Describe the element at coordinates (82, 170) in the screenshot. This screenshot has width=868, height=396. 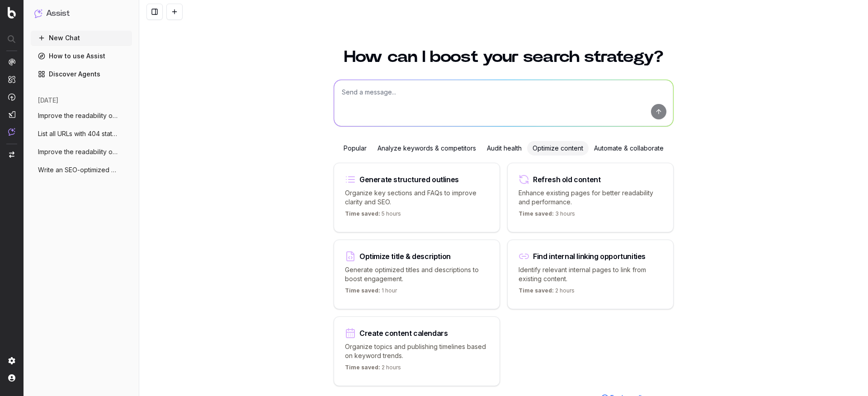
I see `button: Write an SEO-optimized article about ht` at that location.